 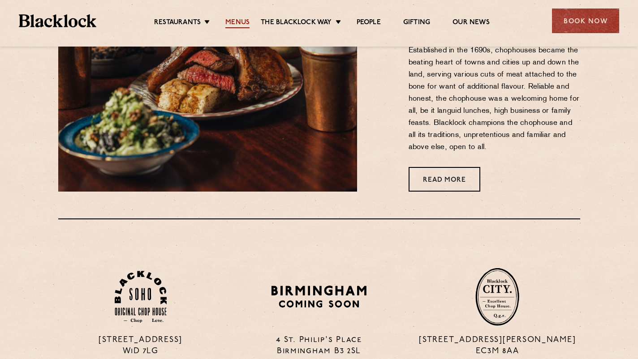 I want to click on a: The Blacklock Way, so click(x=296, y=23).